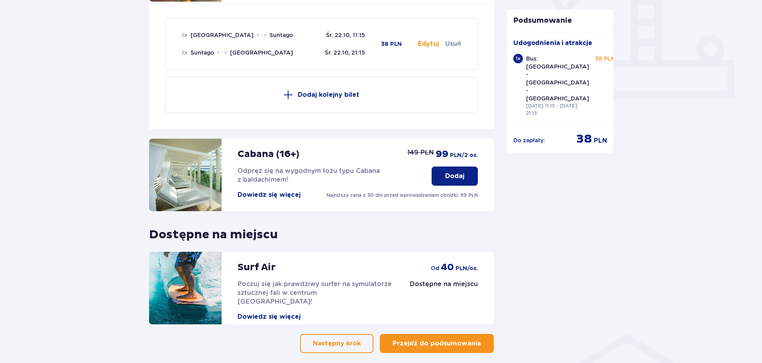 Image resolution: width=762 pixels, height=363 pixels. Describe the element at coordinates (529, 140) in the screenshot. I see `p: Do zapłaty :` at that location.